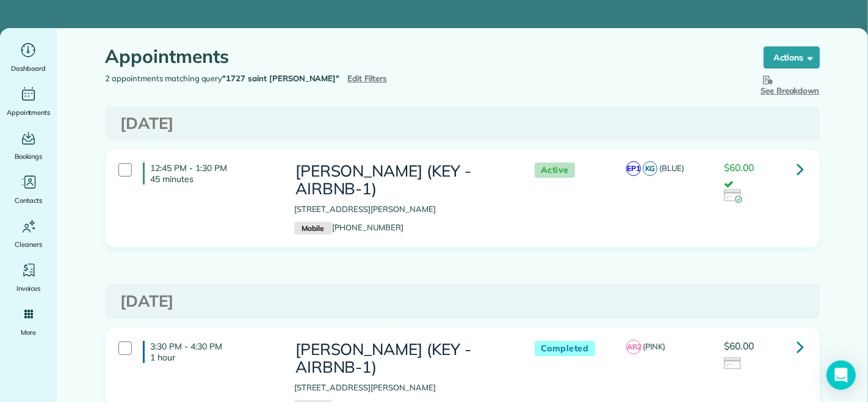 The height and width of the screenshot is (402, 868). What do you see at coordinates (654, 347) in the screenshot?
I see `span: (PINK)` at bounding box center [654, 347].